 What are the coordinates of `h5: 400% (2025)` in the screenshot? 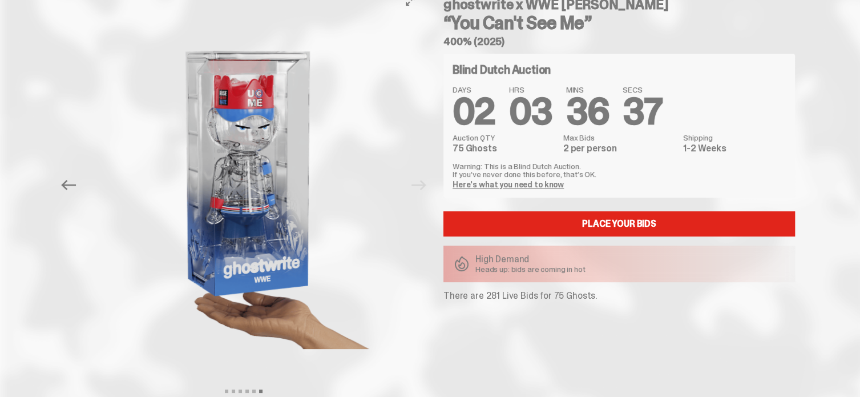 It's located at (619, 42).